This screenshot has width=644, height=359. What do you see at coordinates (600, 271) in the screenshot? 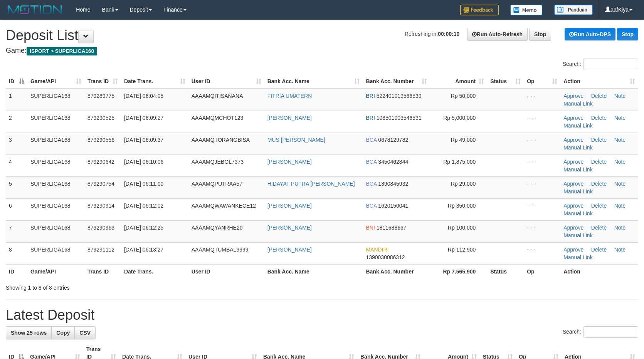
I see `th: Action` at bounding box center [600, 271].